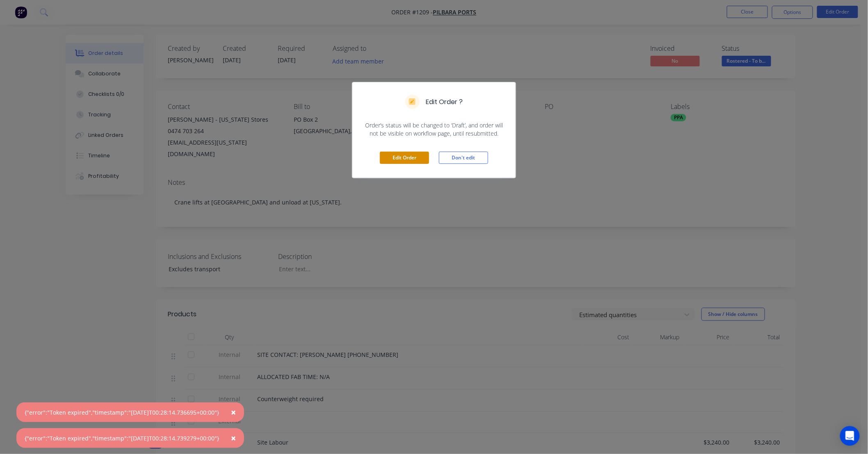 This screenshot has height=454, width=868. I want to click on div: Open Intercom Messenger, so click(850, 436).